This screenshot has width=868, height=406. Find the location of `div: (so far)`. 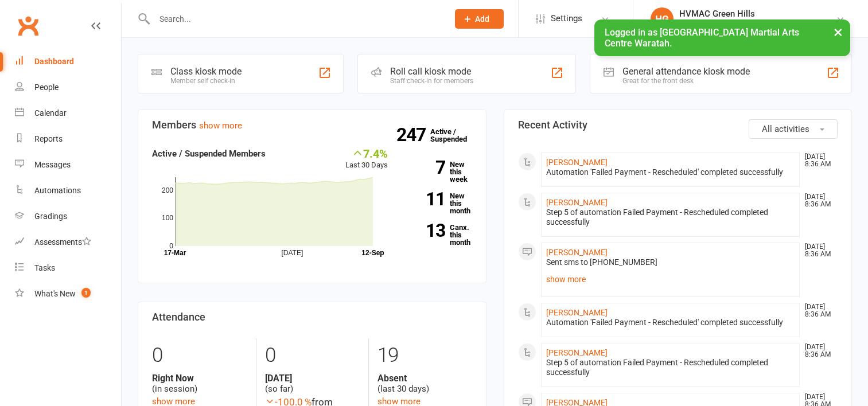

div: (so far) is located at coordinates (312, 384).